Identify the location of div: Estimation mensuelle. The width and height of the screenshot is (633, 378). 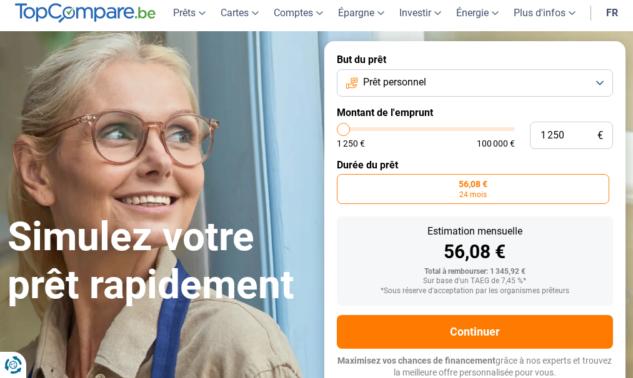
(475, 232).